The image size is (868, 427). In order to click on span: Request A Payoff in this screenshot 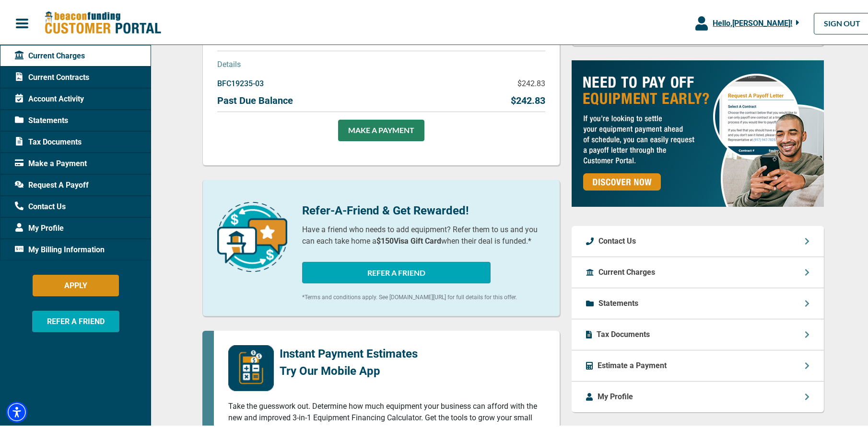, I will do `click(52, 184)`.